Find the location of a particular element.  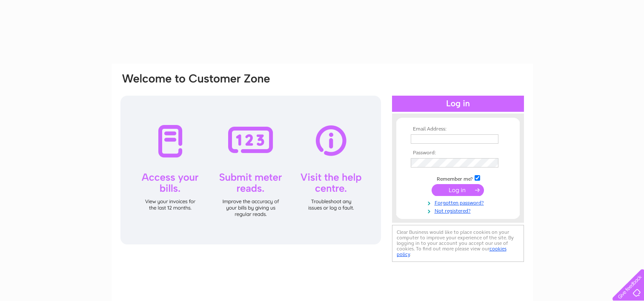

div: Clear Business would like to place cookies on your computer to improve your experience of the sit... is located at coordinates (458, 243).